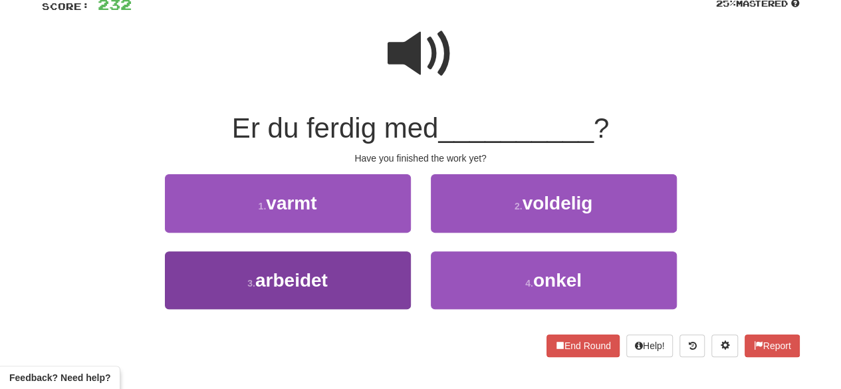 The width and height of the screenshot is (841, 389). I want to click on button: 2.voldelig, so click(554, 203).